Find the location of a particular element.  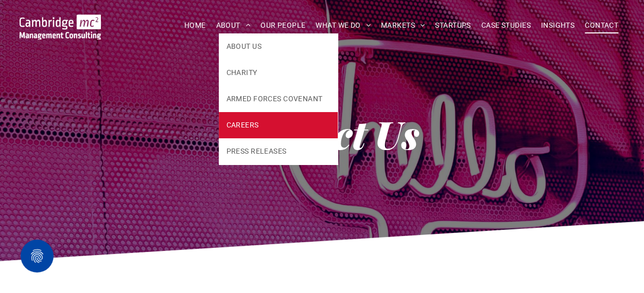

a: WHAT WE DO is located at coordinates (343, 25).